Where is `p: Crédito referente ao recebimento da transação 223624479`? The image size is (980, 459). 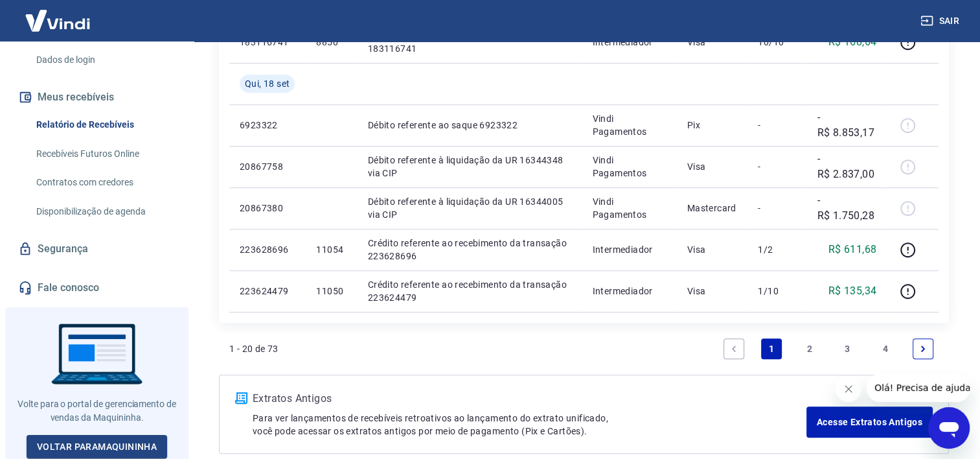
p: Crédito referente ao recebimento da transação 223624479 is located at coordinates (469, 291).